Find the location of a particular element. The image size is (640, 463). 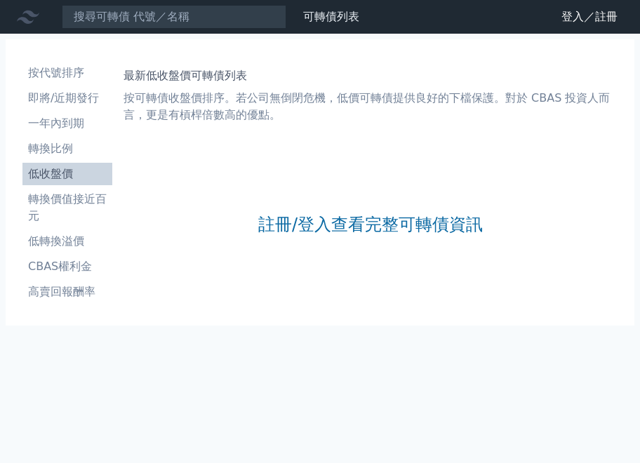

a: 轉換價值接近百元 is located at coordinates (67, 208).